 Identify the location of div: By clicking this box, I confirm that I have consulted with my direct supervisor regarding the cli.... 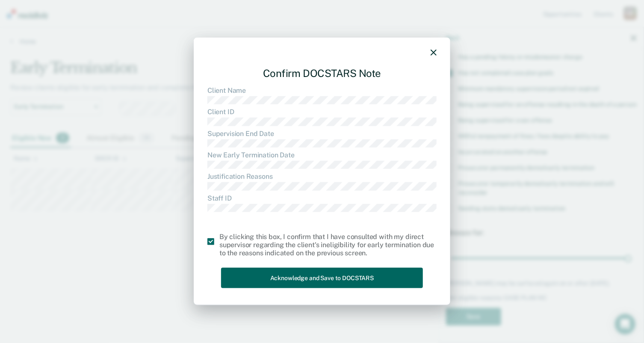
(328, 245).